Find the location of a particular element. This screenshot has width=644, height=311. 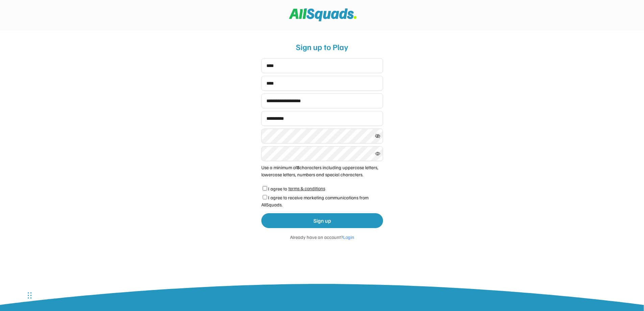

font: Login is located at coordinates (349, 237).